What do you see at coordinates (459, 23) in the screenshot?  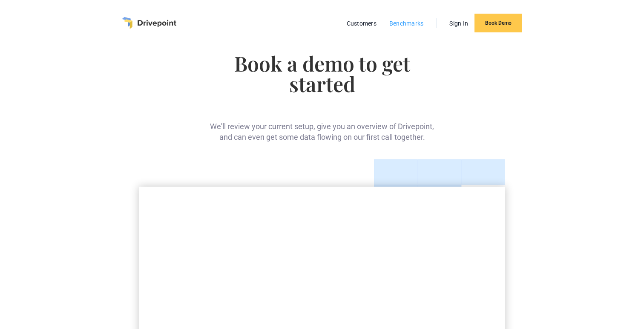 I see `a: Sign In` at bounding box center [459, 23].